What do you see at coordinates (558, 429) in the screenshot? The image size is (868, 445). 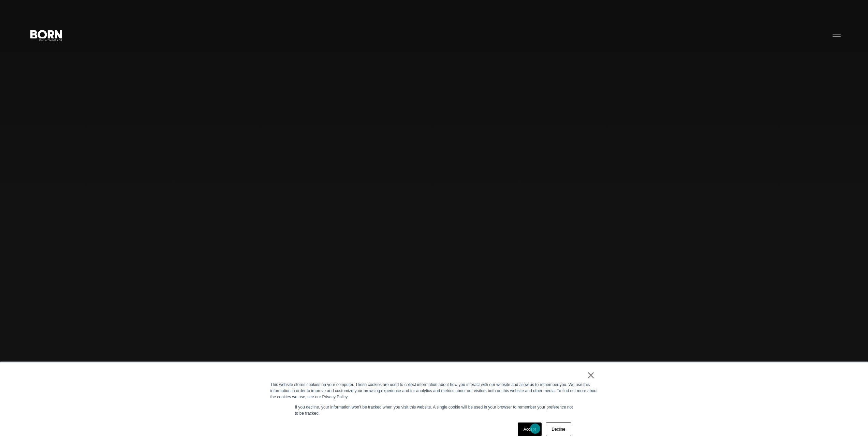 I see `a: Decline` at bounding box center [558, 429].